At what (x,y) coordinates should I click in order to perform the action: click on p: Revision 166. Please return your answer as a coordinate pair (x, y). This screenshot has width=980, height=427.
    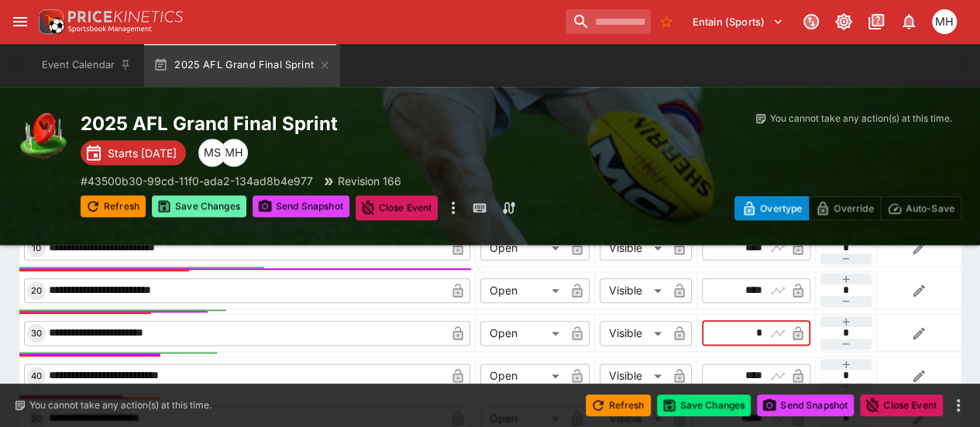
    Looking at the image, I should click on (369, 180).